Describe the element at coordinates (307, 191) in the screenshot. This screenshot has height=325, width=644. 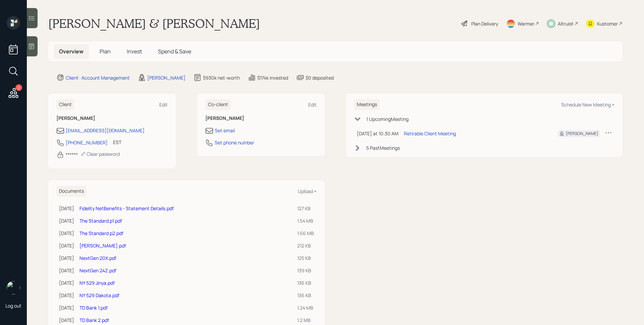
I see `div: Upload +` at that location.